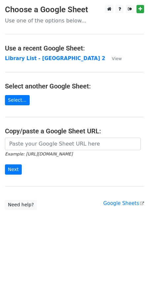  Describe the element at coordinates (13, 169) in the screenshot. I see `input: Next` at that location.